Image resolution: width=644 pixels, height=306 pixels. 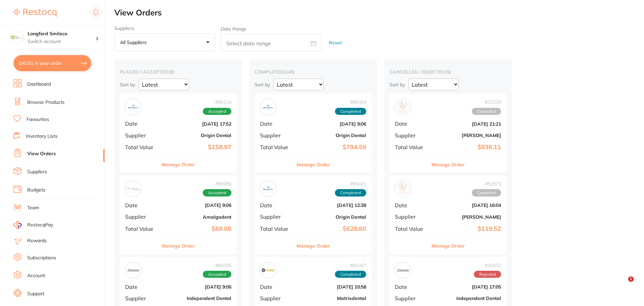 What do you see at coordinates (448, 72) in the screenshot?
I see `h2: cancelled / rejected ( 5 )` at bounding box center [448, 72].